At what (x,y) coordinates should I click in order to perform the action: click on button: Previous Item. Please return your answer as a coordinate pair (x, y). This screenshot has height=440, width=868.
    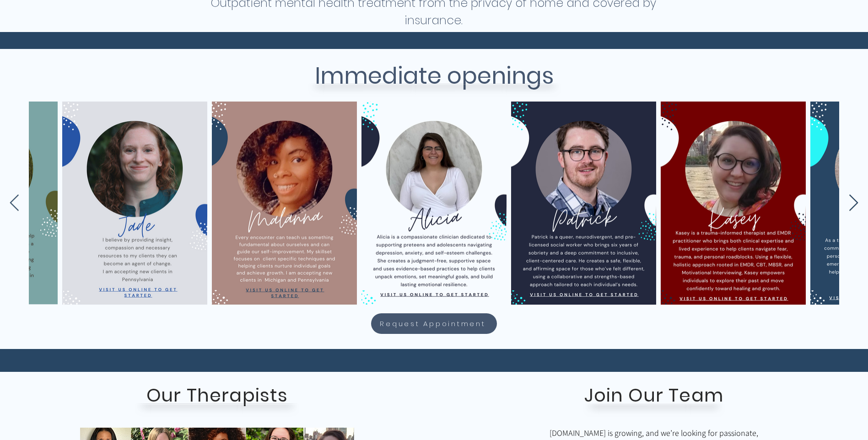
    Looking at the image, I should click on (15, 203).